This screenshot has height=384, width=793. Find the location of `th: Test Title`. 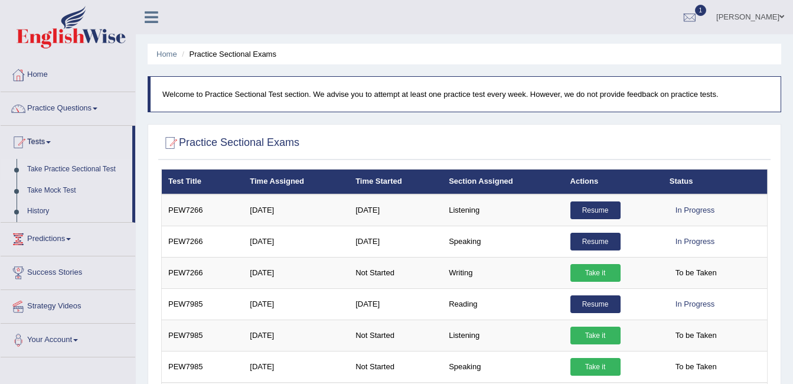

th: Test Title is located at coordinates (203, 182).